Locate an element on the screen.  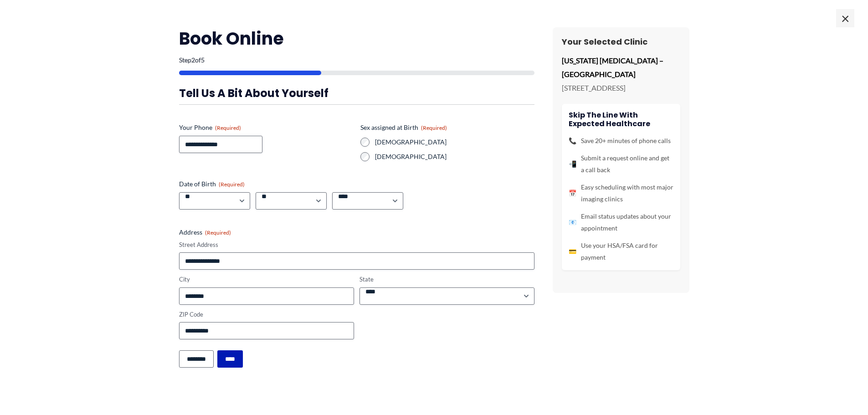
h3: Tell us a bit about yourself is located at coordinates (357, 93).